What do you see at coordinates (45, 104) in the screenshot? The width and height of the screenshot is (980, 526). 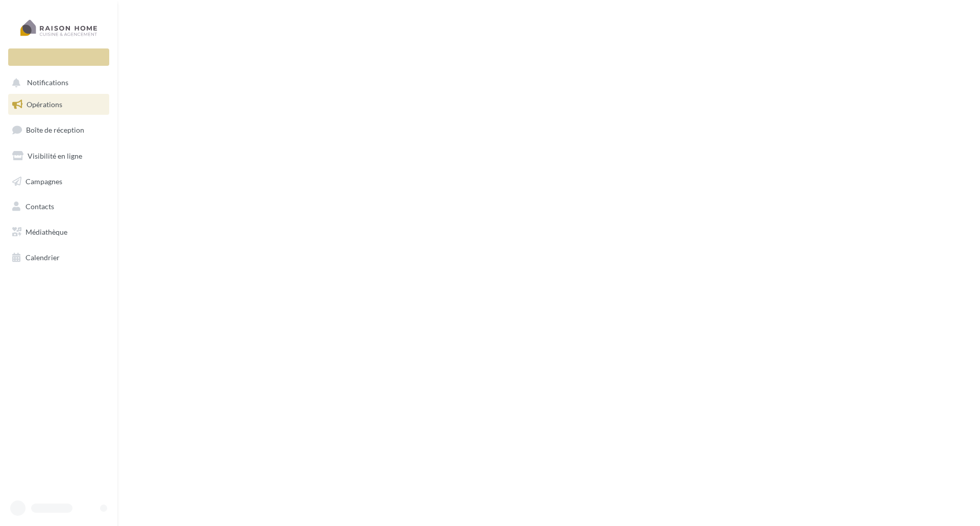 I see `span: Opérations` at bounding box center [45, 104].